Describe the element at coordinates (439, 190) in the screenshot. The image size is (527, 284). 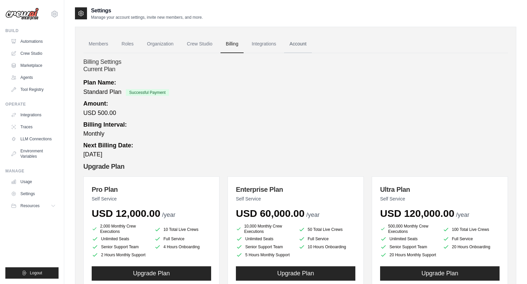
I see `h3: Ultra Plan` at that location.